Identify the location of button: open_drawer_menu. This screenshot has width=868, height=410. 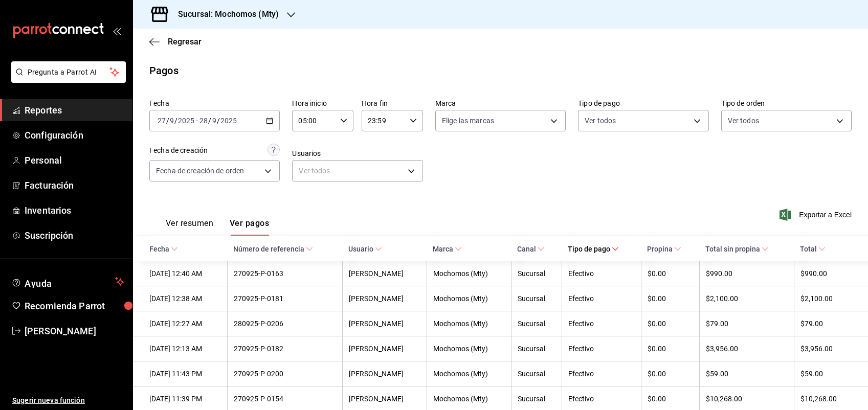
(117, 31).